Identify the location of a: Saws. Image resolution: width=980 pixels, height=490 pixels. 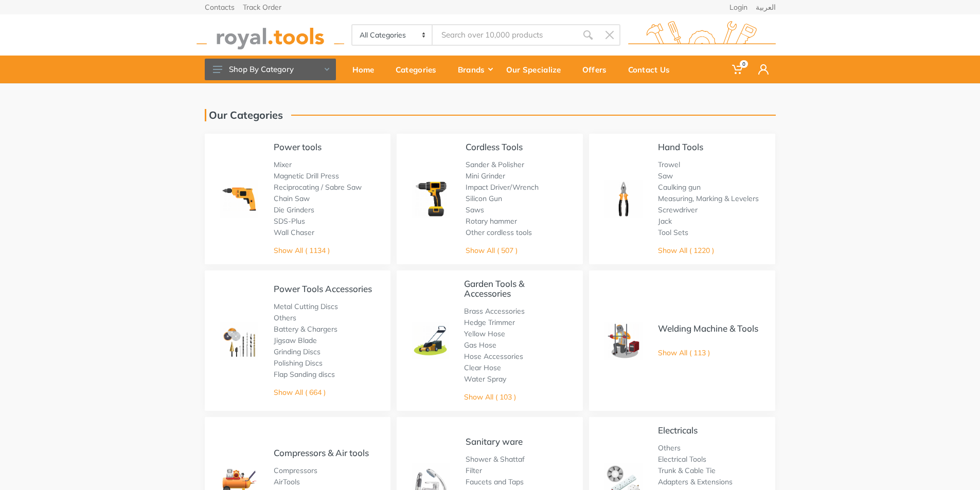
(475, 210).